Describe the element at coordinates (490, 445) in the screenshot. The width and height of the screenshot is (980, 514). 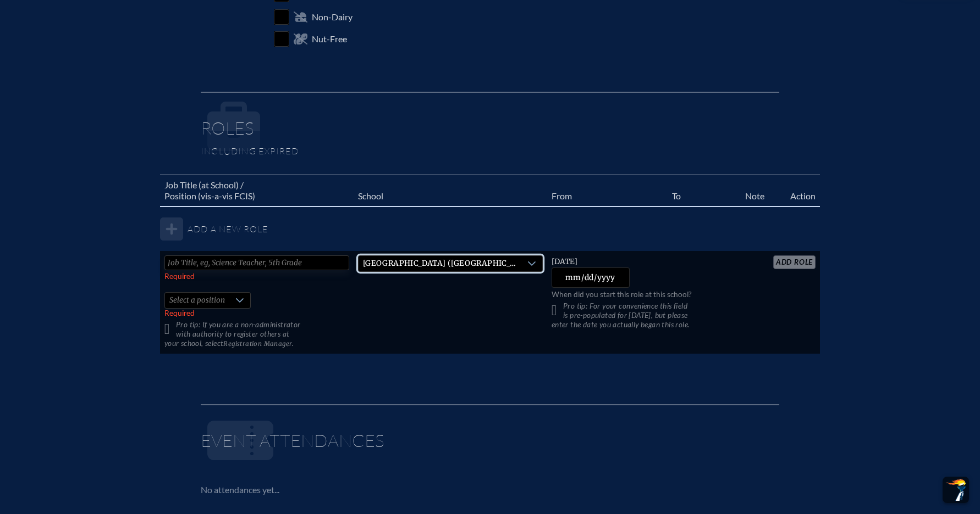
I see `h1: Event Attendances` at that location.